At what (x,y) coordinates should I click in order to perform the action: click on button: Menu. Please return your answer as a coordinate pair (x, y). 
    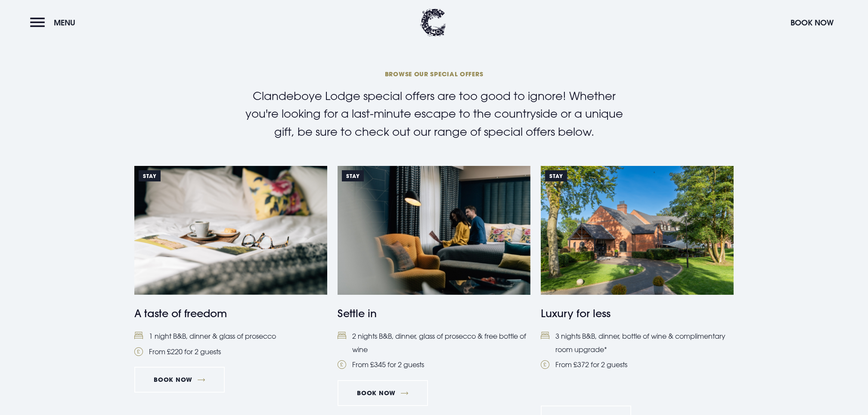
    Looking at the image, I should click on (54, 22).